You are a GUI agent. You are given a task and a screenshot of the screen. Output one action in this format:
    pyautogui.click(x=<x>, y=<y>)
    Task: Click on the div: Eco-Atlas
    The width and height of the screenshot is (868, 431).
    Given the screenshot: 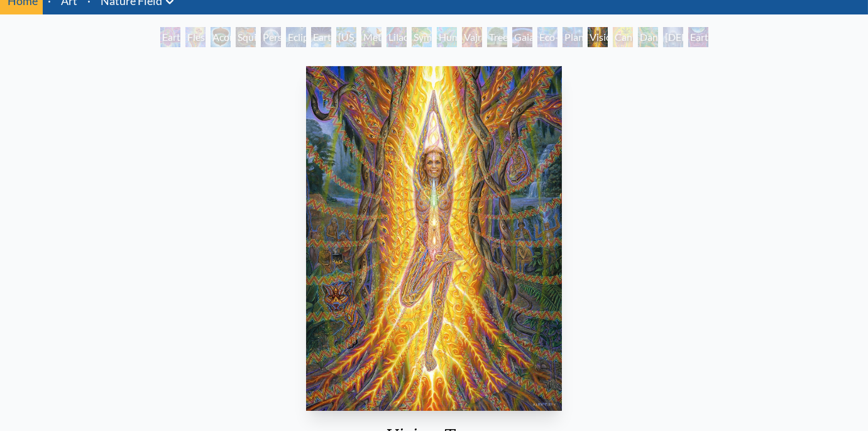 What is the action you would take?
    pyautogui.click(x=547, y=37)
    